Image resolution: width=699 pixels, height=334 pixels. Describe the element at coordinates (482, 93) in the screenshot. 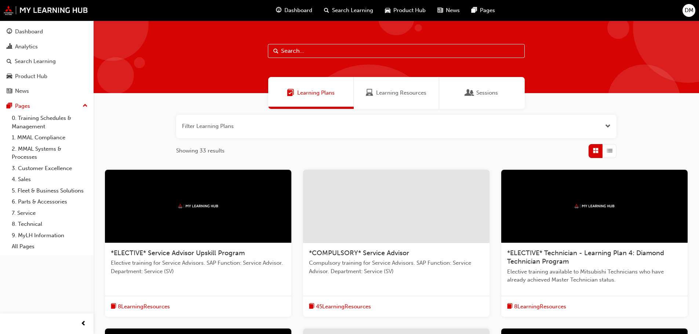

I see `a: SessionsSessions` at that location.